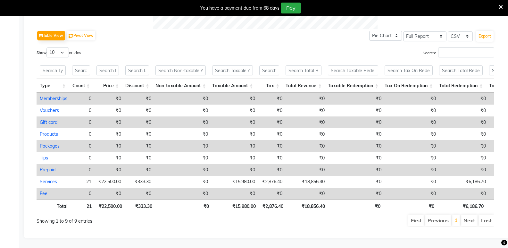  What do you see at coordinates (456, 220) in the screenshot?
I see `a: 1` at bounding box center [456, 220].